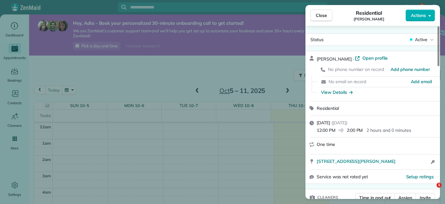 The image size is (445, 204). I want to click on span: Cleaners, so click(328, 197).